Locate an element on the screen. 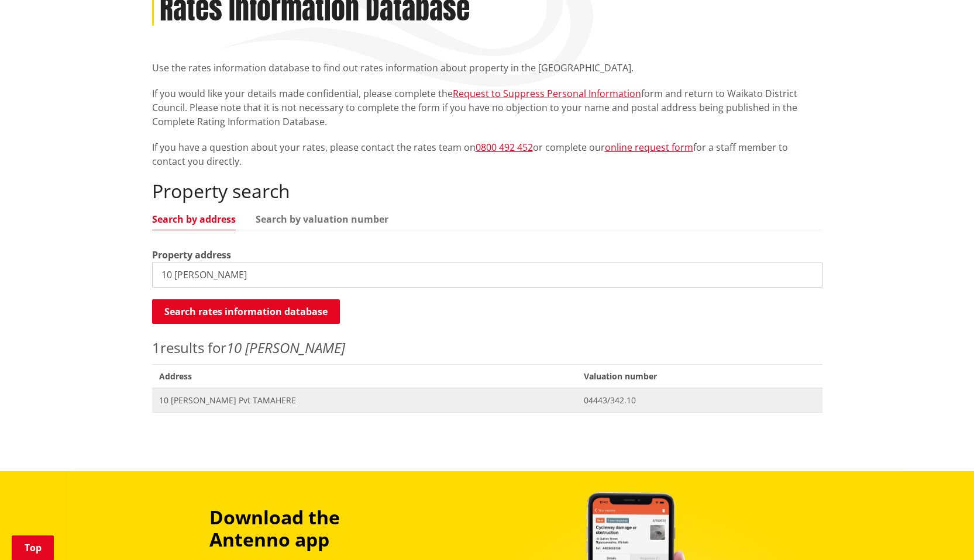 The width and height of the screenshot is (974, 560). h3: Download the Antenno app is located at coordinates (316, 529).